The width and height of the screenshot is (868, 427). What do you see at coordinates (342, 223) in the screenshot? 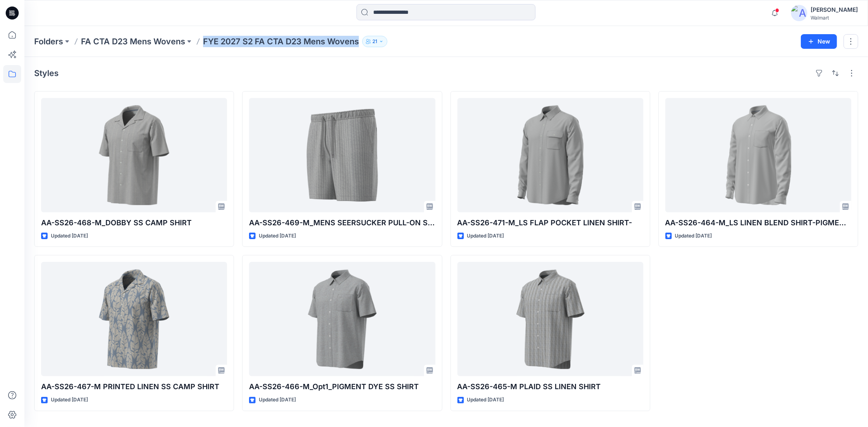
I see `p: AA-SS26-469-M_MENS SEERSUCKER PULL-ON SHORT` at bounding box center [342, 223].